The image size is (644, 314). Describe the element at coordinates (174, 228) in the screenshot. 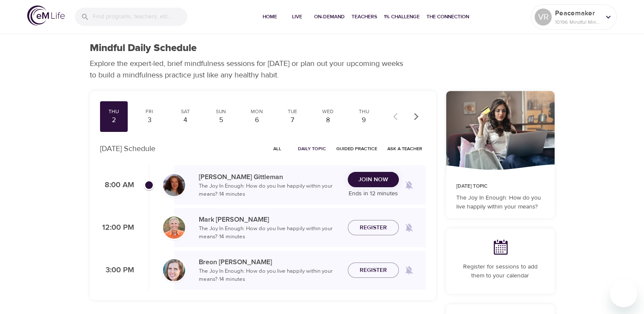

I see `img: Mark_Pirtle-min.jpg` at that location.